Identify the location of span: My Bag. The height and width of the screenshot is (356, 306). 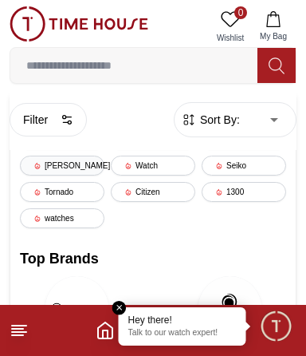
(274, 36).